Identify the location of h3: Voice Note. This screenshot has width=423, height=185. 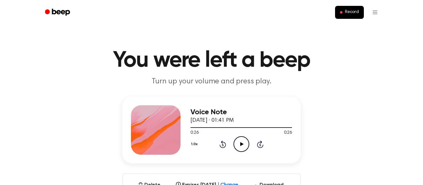
(241, 112).